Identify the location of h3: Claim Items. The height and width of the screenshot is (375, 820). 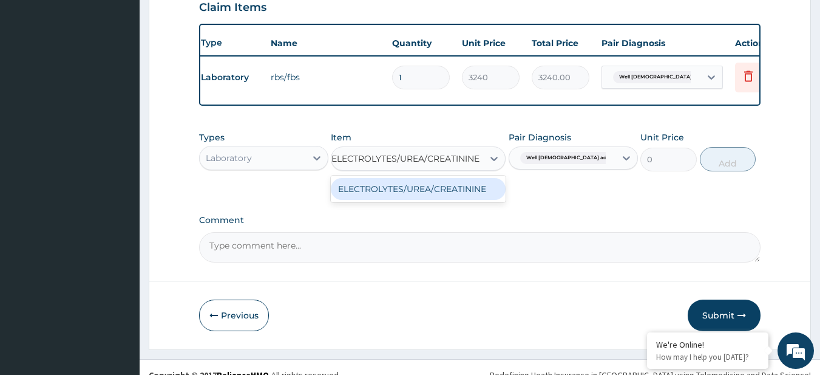
(233, 8).